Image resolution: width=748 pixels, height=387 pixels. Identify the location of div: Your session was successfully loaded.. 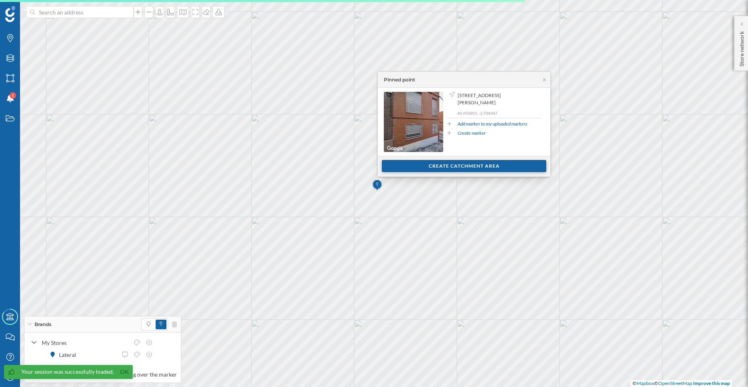
(67, 372).